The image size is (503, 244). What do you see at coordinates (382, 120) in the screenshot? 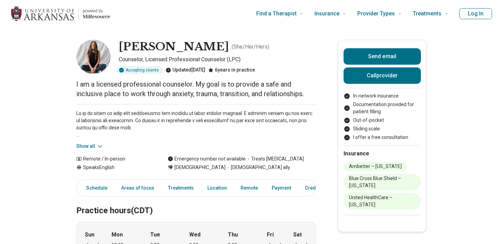
I see `li: Out-of-pocket` at bounding box center [382, 120].